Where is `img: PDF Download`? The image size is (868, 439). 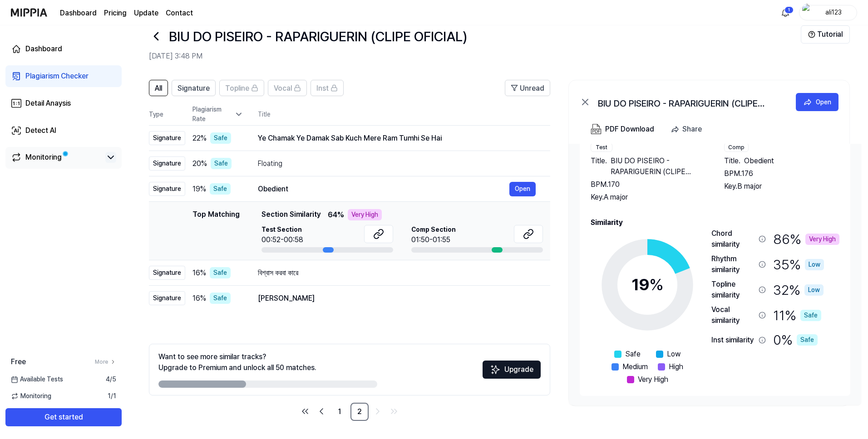 img: PDF Download is located at coordinates (596, 129).